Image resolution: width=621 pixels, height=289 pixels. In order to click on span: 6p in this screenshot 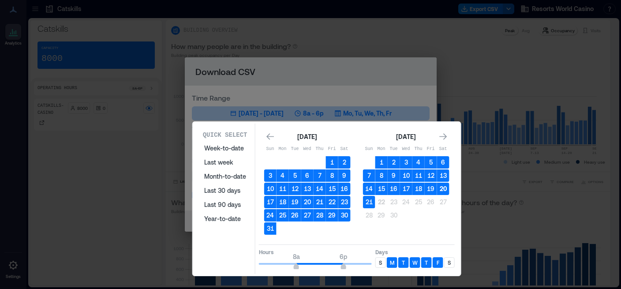, I will do `click(343, 256)`.